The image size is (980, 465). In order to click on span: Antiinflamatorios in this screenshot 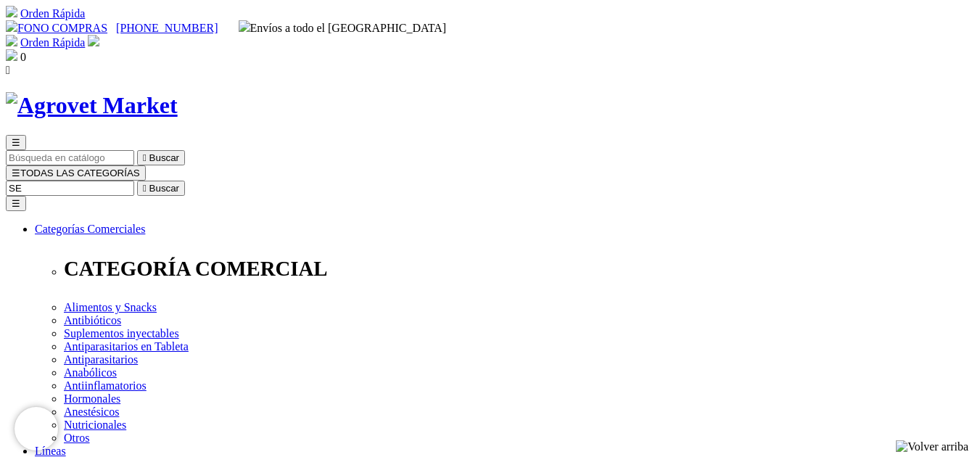, I will do `click(105, 385)`.